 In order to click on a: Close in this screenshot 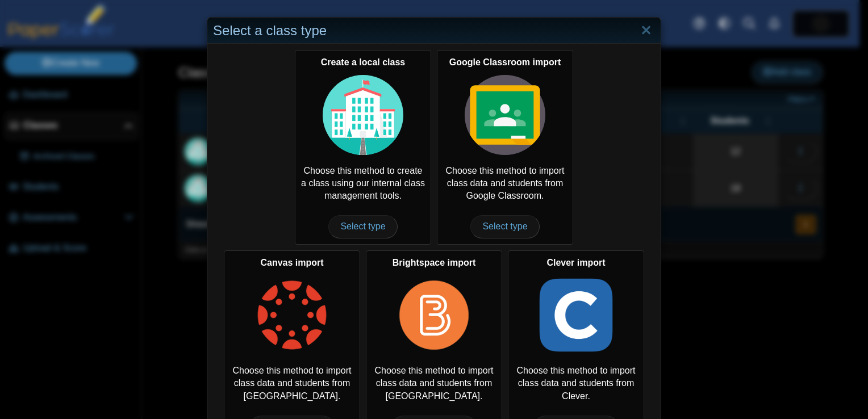, I will do `click(646, 31)`.